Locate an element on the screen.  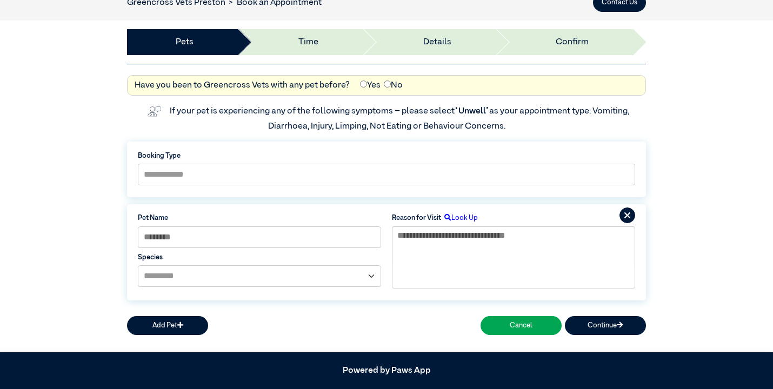
img: vet is located at coordinates (154, 111).